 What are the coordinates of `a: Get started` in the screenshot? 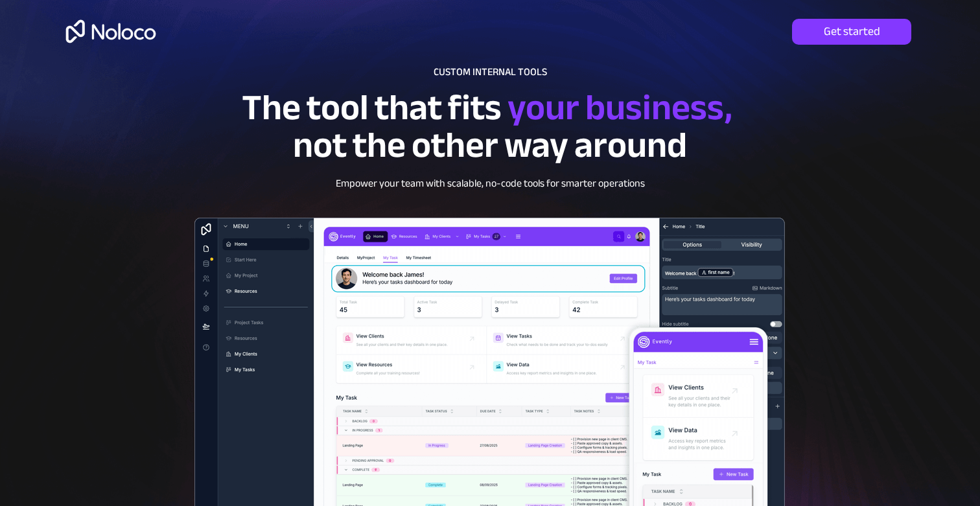 It's located at (852, 31).